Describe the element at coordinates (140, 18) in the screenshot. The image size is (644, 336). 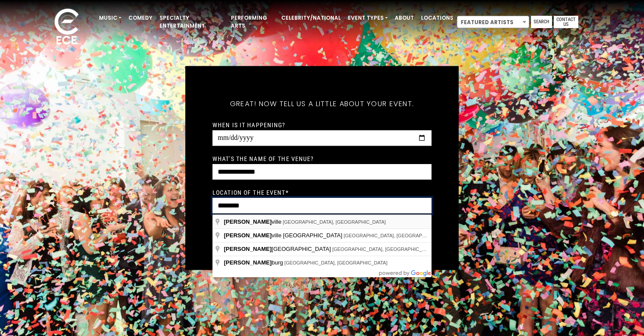
I see `a: Comedy` at that location.